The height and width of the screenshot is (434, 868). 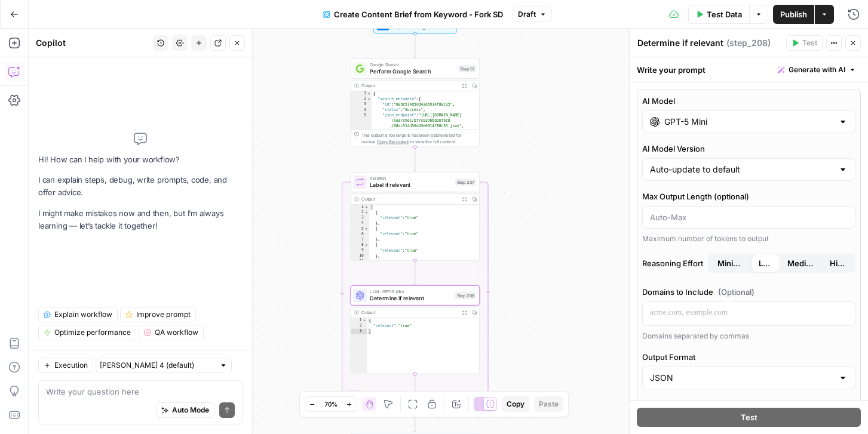 I want to click on span: Google Search, so click(x=412, y=65).